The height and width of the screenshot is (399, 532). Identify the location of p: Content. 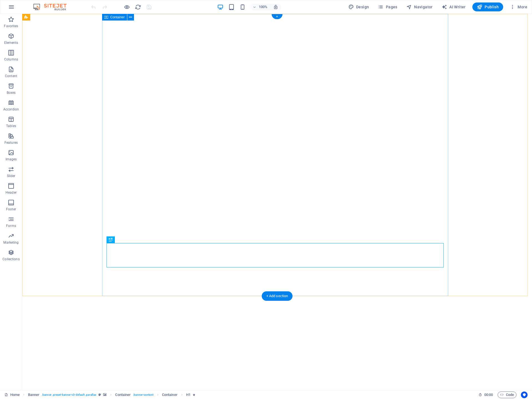
(11, 76).